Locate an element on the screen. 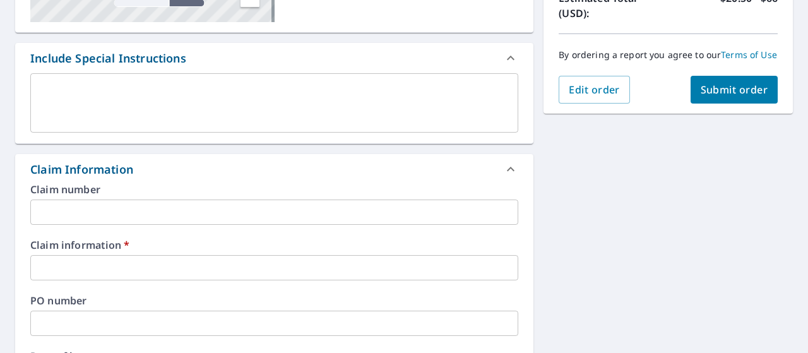 The height and width of the screenshot is (353, 808). a: Terms of Use is located at coordinates (749, 54).